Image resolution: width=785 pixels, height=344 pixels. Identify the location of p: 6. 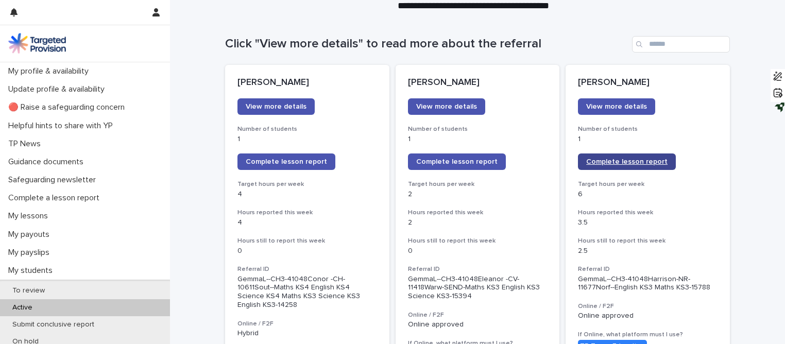
(648, 194).